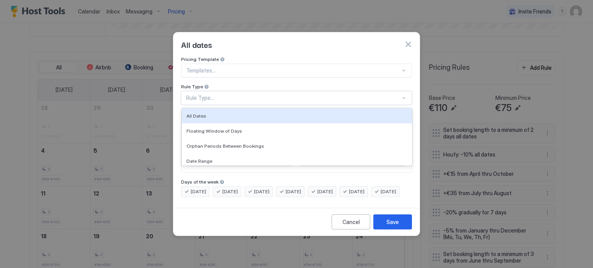 The height and width of the screenshot is (268, 593). What do you see at coordinates (196, 116) in the screenshot?
I see `span: All Dates` at bounding box center [196, 116].